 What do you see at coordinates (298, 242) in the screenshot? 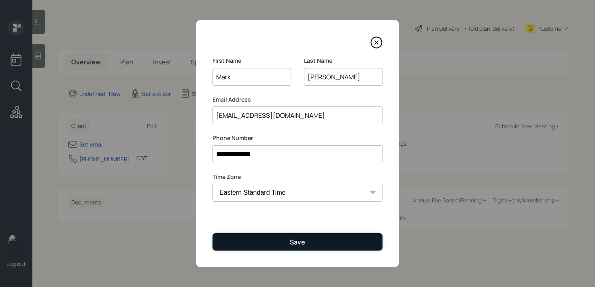
I see `div: Save` at bounding box center [298, 242].